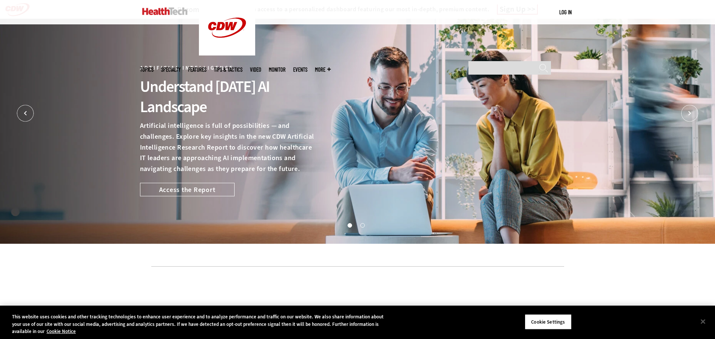 The width and height of the screenshot is (715, 339). Describe the element at coordinates (61, 331) in the screenshot. I see `a: More information about your privacy` at that location.